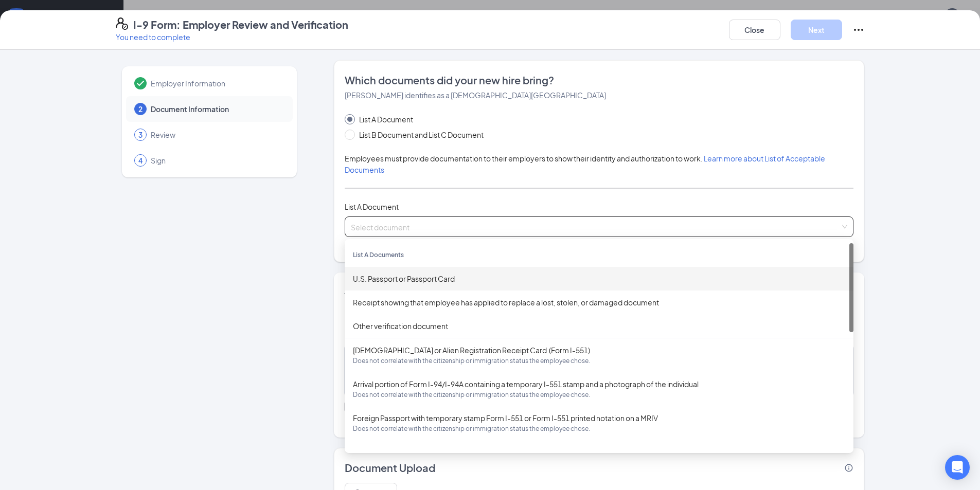 The image size is (980, 490). Describe the element at coordinates (217, 109) in the screenshot. I see `span: Document Information` at that location.